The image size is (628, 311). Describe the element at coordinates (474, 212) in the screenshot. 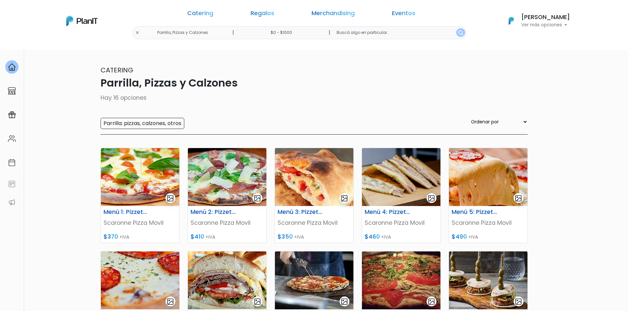

I see `h6: Menú 5: Pizzetas + Tablas de Fiambres y Quesos.` at that location.